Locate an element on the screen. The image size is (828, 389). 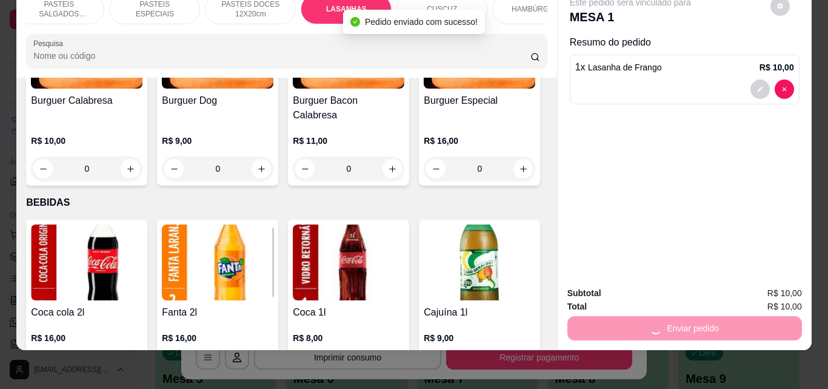
p: HAMBÚRGUER is located at coordinates (538, 9).